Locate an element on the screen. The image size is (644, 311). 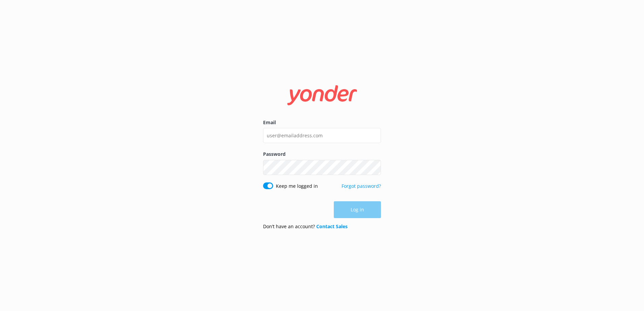
label: Password is located at coordinates (322, 154).